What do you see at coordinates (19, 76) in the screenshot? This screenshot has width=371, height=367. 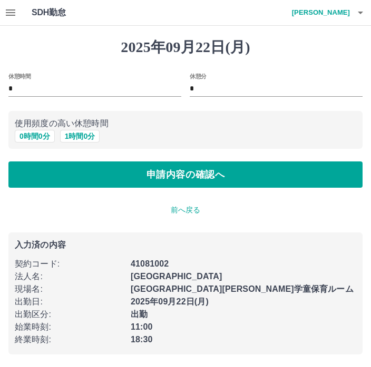 I see `label: 休憩時間` at bounding box center [19, 76].